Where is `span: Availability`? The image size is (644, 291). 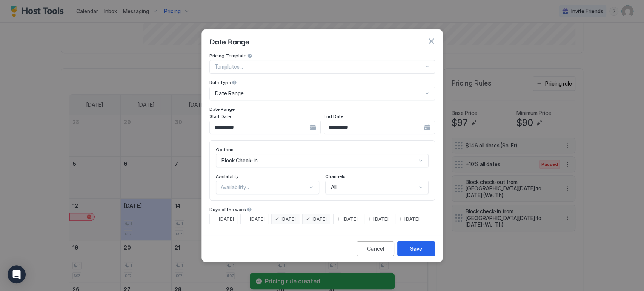 span: Availability is located at coordinates (228, 175).